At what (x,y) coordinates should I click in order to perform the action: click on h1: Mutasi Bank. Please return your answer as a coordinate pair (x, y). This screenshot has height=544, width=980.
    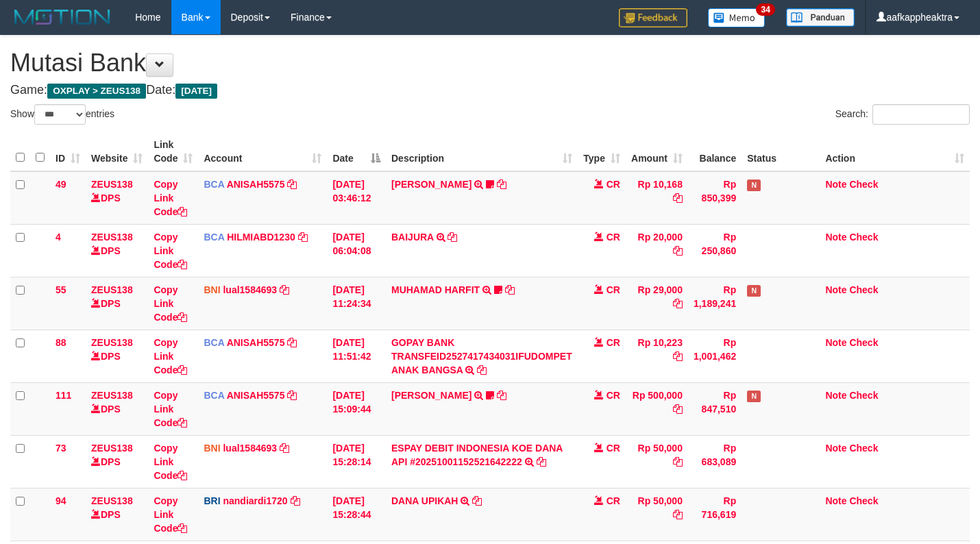
    Looking at the image, I should click on (490, 63).